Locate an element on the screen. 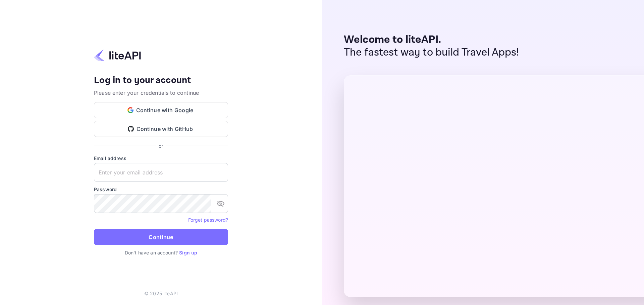  button: Continue with Google is located at coordinates (161, 110).